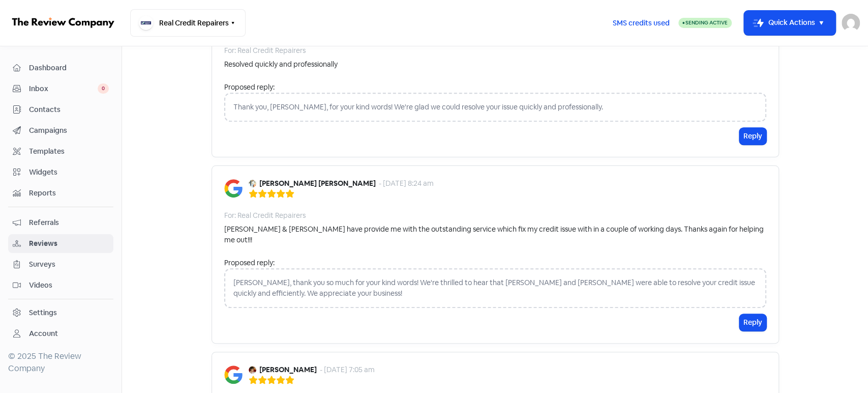  I want to click on div: Settings, so click(43, 312).